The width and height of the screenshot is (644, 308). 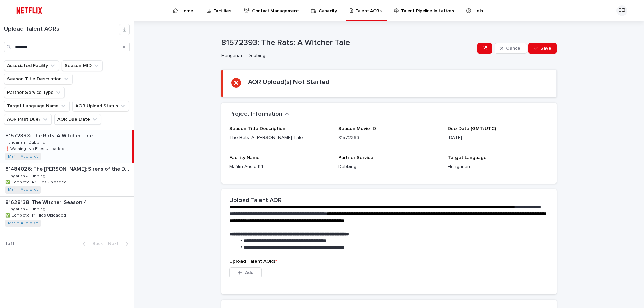 I want to click on button: Partner Service Type, so click(x=34, y=92).